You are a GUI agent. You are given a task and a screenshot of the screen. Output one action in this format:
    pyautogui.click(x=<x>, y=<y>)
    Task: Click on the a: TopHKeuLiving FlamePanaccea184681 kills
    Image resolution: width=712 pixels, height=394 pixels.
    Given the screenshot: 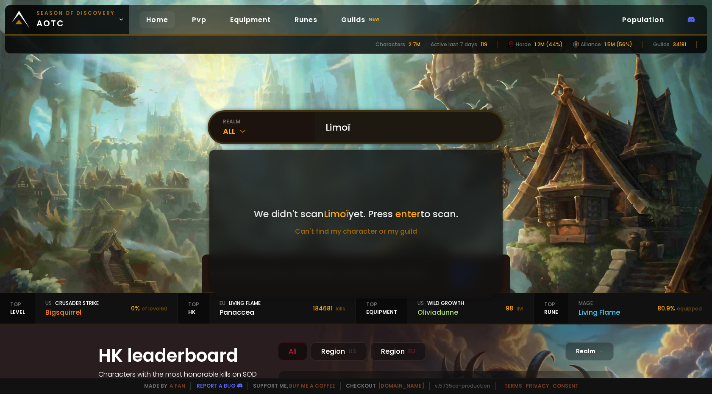 What is the action you would take?
    pyautogui.click(x=267, y=308)
    